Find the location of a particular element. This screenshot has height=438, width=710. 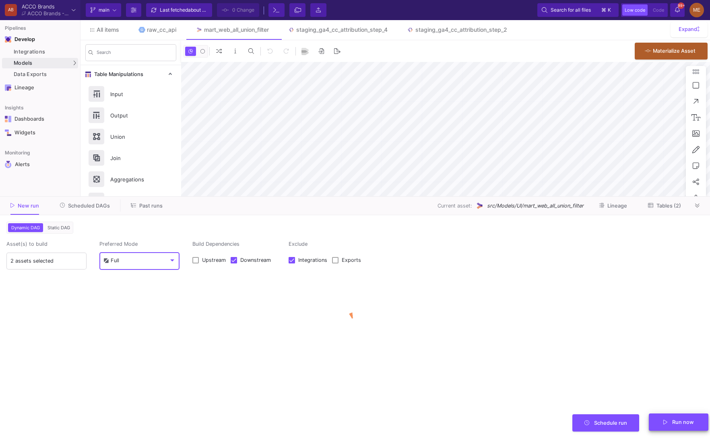

a: Navigation iconWidgets is located at coordinates (40, 133).